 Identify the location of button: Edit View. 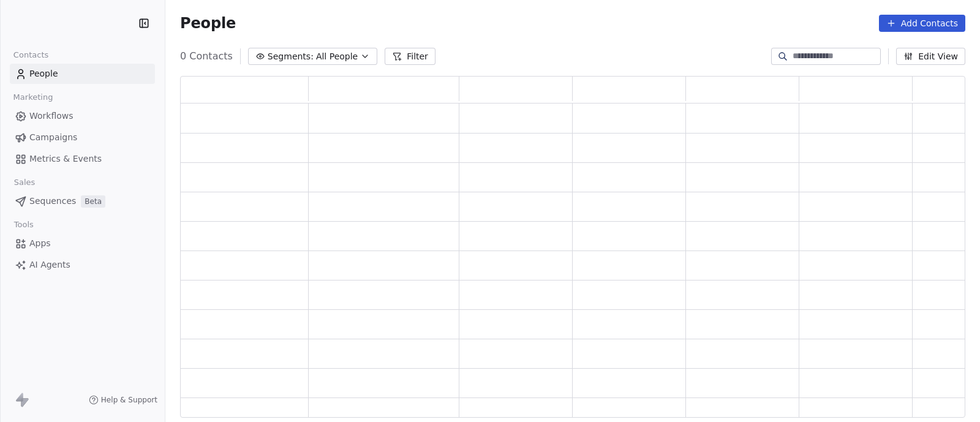
(930, 56).